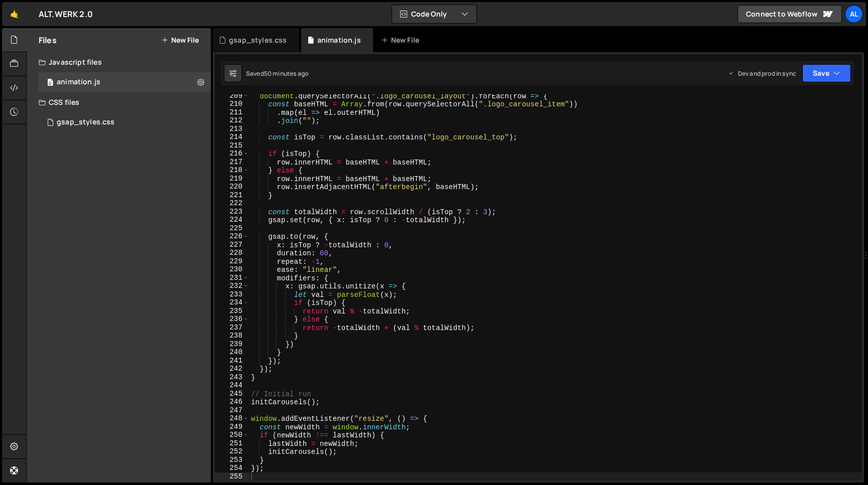 The image size is (868, 485). What do you see at coordinates (232, 253) in the screenshot?
I see `div: 228` at bounding box center [232, 253].